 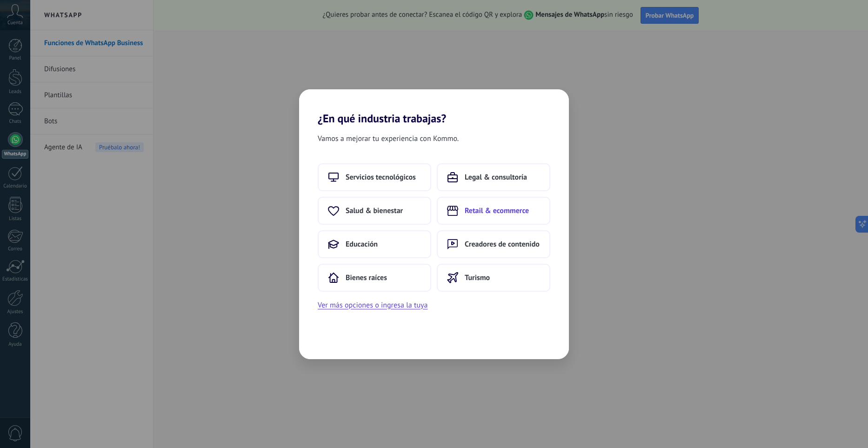 What do you see at coordinates (374, 211) in the screenshot?
I see `button: Salud & bienestar` at bounding box center [374, 211].